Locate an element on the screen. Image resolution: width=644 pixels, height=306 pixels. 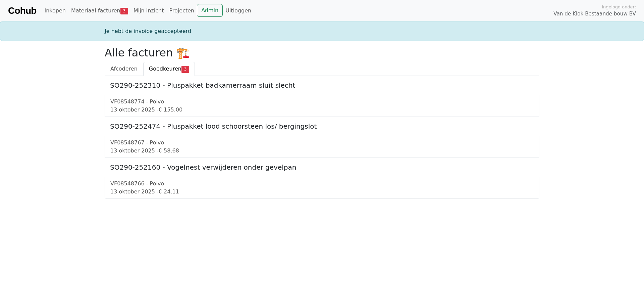
h2: Alle facturen 🏗️ is located at coordinates (322, 53).